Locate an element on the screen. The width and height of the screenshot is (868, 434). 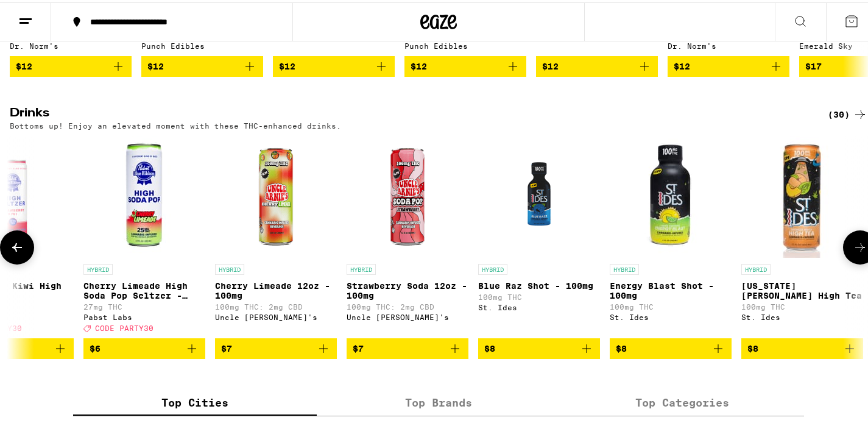
a: Open page for Energy Blast Shot - 100mg from St. Ides is located at coordinates (671, 234).